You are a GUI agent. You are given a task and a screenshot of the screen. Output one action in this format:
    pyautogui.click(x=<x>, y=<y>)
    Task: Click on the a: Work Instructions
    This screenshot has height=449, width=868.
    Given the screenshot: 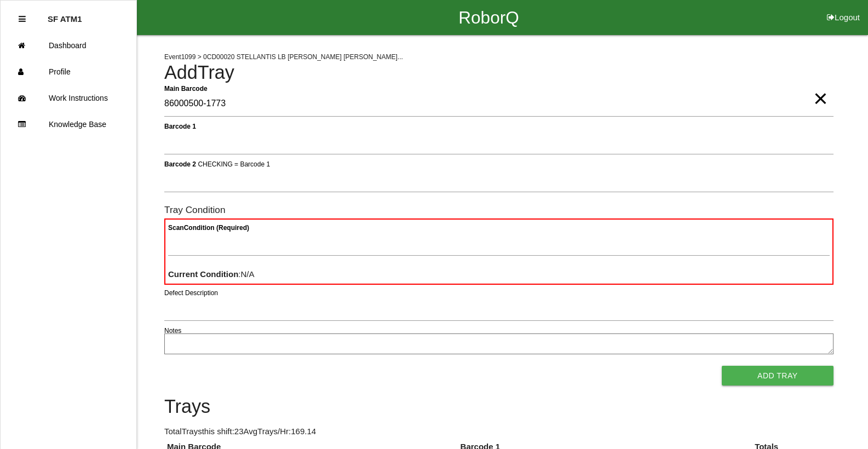 What is the action you would take?
    pyautogui.click(x=68, y=98)
    